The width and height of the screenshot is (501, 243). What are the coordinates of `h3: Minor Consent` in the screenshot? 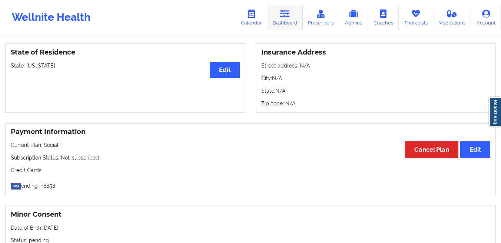 It's located at (251, 214).